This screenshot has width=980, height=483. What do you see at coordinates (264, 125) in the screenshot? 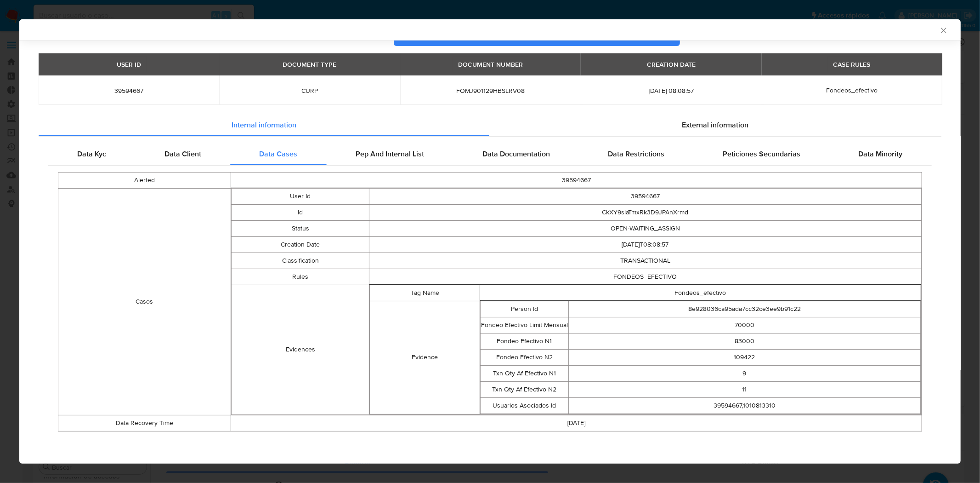
I see `span: Internal information` at bounding box center [264, 125].